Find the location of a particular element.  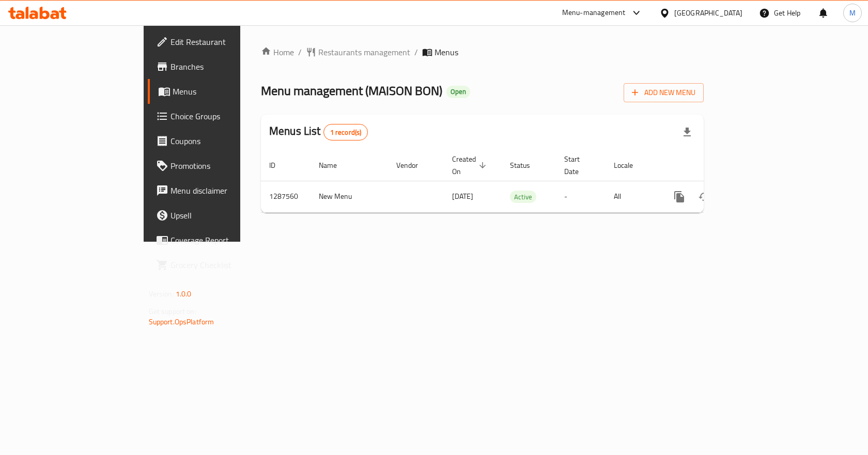

nav: breadcrumb is located at coordinates (482, 52).